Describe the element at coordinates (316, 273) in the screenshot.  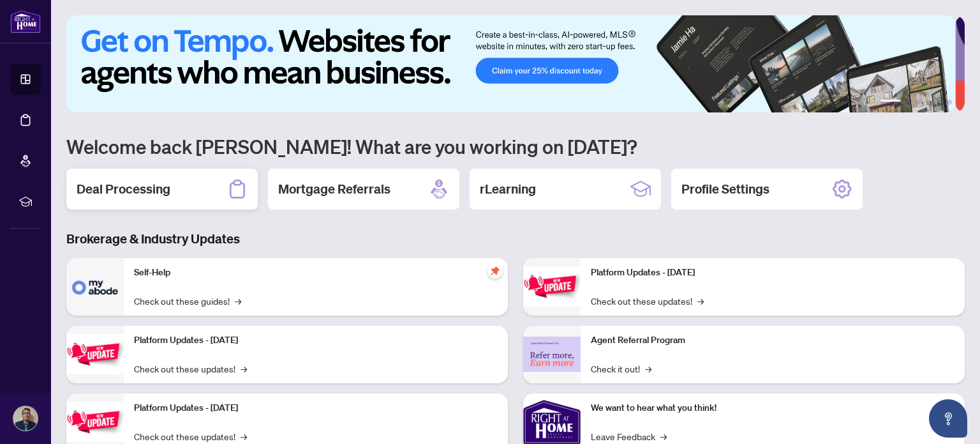
I see `p: Self-Help` at that location.